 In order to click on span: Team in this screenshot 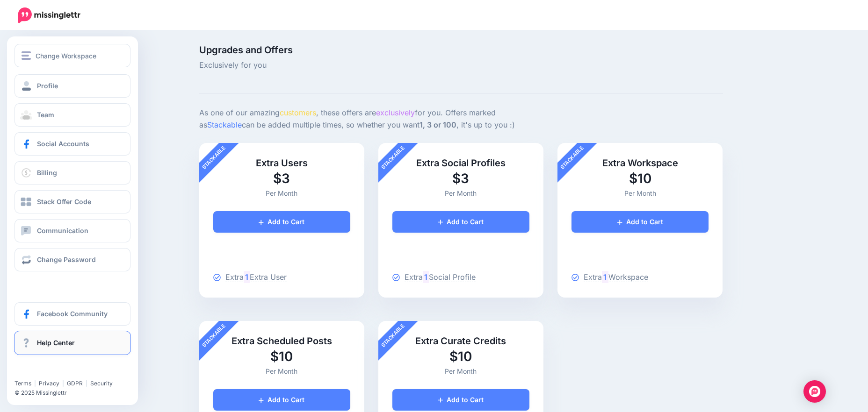, I will do `click(46, 115)`.